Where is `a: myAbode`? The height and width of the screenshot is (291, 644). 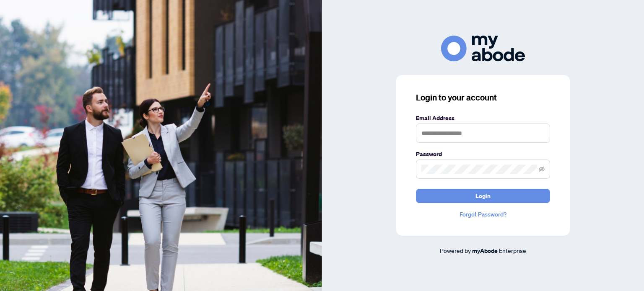
a: myAbode is located at coordinates (485, 251).